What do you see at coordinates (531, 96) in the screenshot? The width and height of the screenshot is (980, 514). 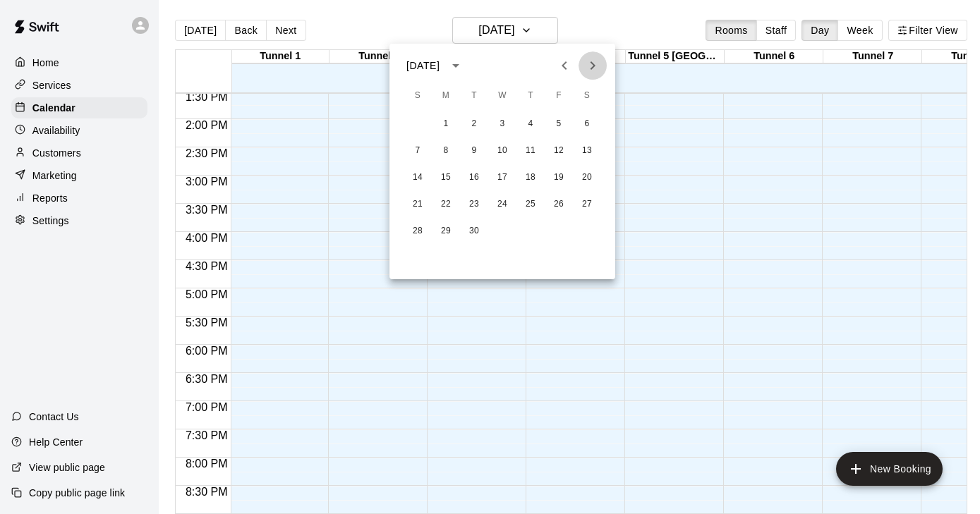 I see `span: Thursday` at bounding box center [531, 96].